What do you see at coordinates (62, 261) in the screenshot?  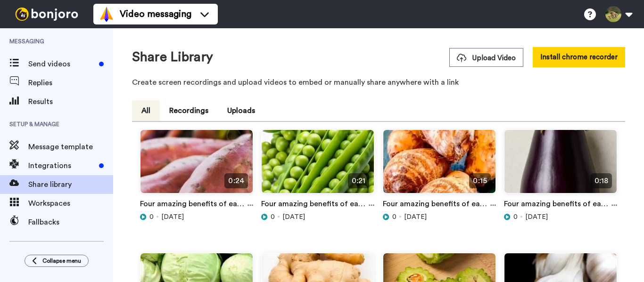 I see `span: Collapse menu` at bounding box center [62, 261].